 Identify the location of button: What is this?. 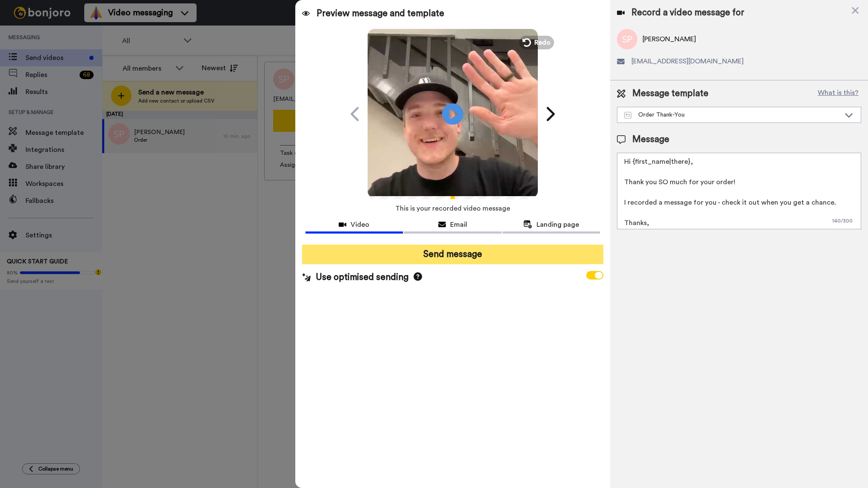
(838, 94).